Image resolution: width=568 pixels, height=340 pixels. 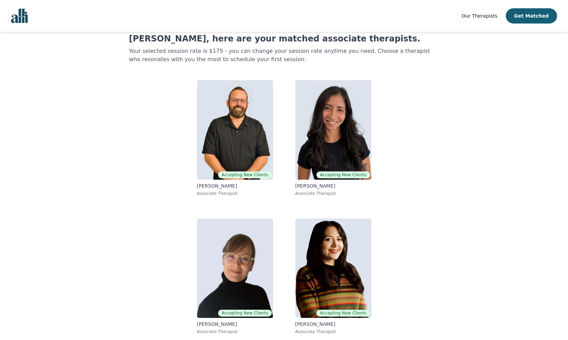 I want to click on button: Get Matched, so click(x=531, y=16).